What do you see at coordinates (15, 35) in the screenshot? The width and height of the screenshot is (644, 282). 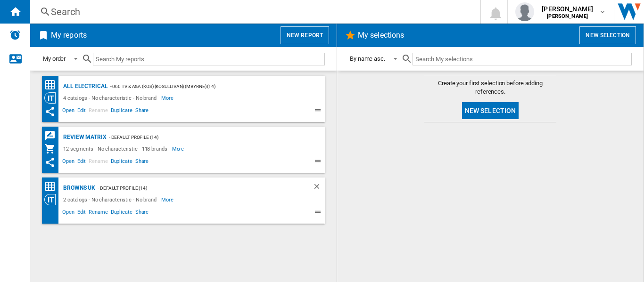 I see `img: alerts-logo.svg` at bounding box center [15, 35].